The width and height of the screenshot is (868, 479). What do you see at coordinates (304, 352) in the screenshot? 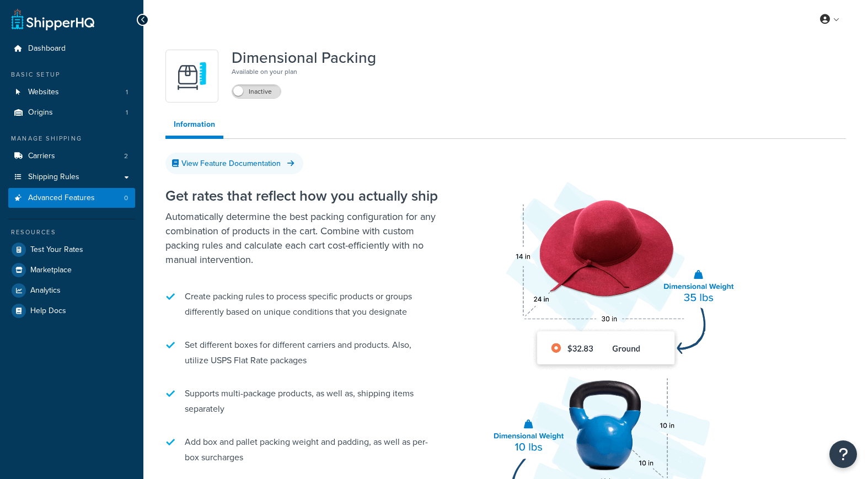
I see `li: Set different boxes for different carriers and products. Also, utilize USPS Flat Rate packages` at bounding box center [304, 352].